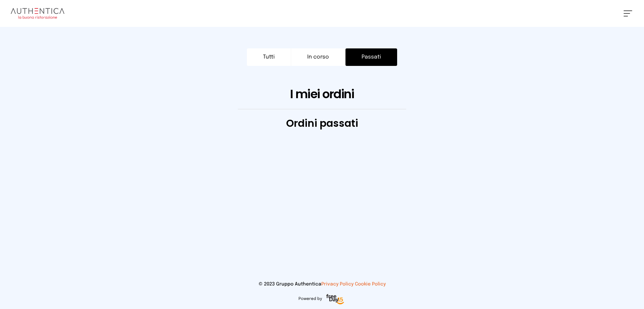 This screenshot has height=309, width=644. I want to click on a: Privacy Policy, so click(338, 284).